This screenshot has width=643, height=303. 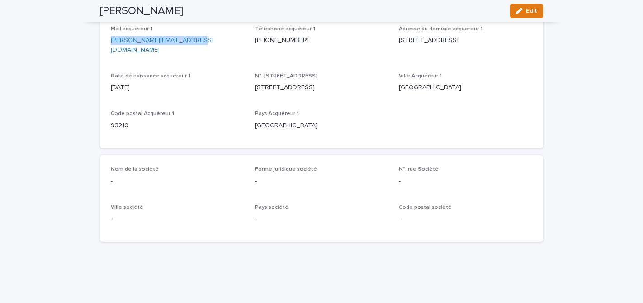 What do you see at coordinates (285, 29) in the screenshot?
I see `span: Téléphone acquéreur 1` at bounding box center [285, 29].